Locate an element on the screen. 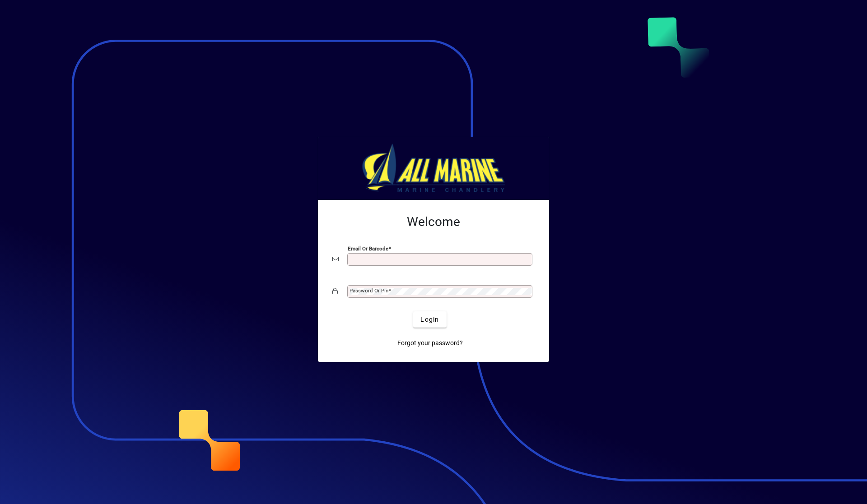  mat-label: Password or Pin is located at coordinates (369, 291).